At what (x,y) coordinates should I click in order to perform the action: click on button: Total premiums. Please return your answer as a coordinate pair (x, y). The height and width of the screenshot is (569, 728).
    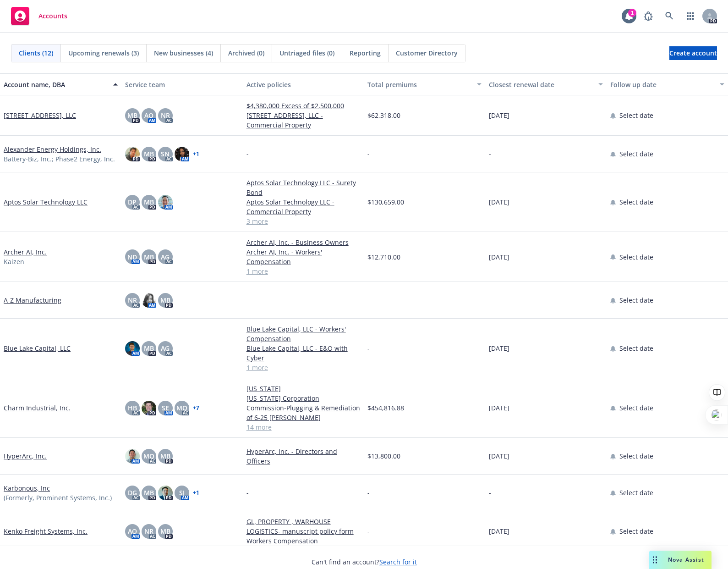
    Looking at the image, I should click on (424, 84).